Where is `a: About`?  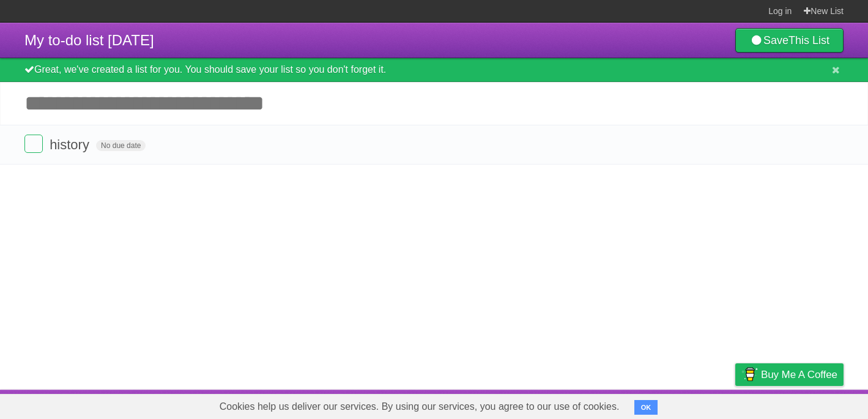
a: About is located at coordinates (586, 404).